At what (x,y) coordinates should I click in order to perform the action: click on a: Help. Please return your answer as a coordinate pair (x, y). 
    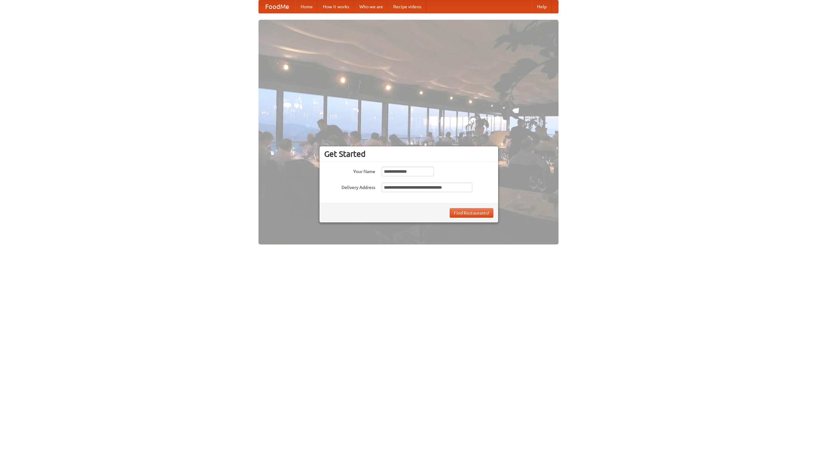
    Looking at the image, I should click on (542, 7).